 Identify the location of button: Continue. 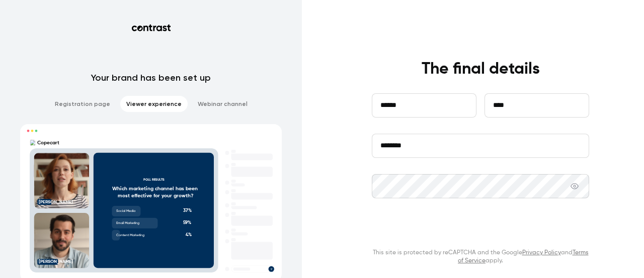
(480, 228).